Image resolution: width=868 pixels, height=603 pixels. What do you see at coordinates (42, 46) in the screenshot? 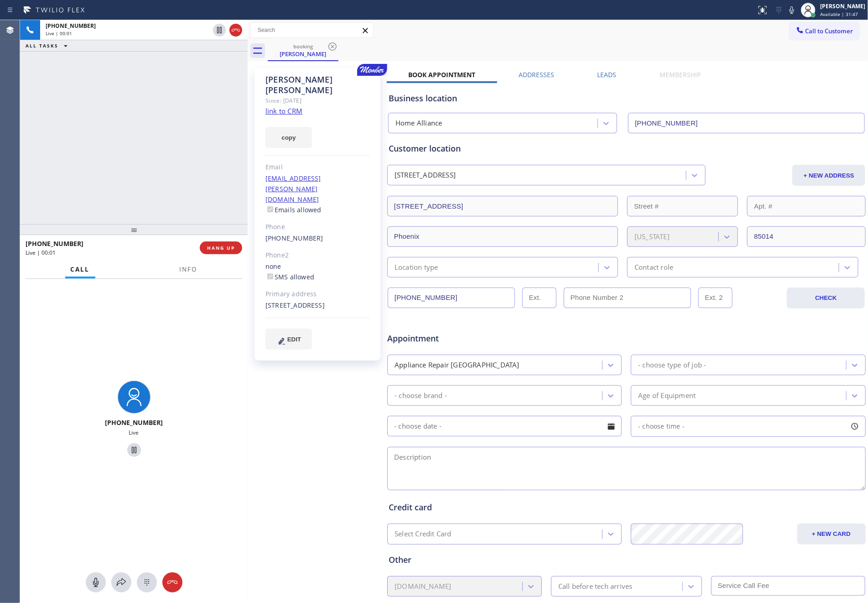
I see `span: ALL TASKS` at bounding box center [42, 46].